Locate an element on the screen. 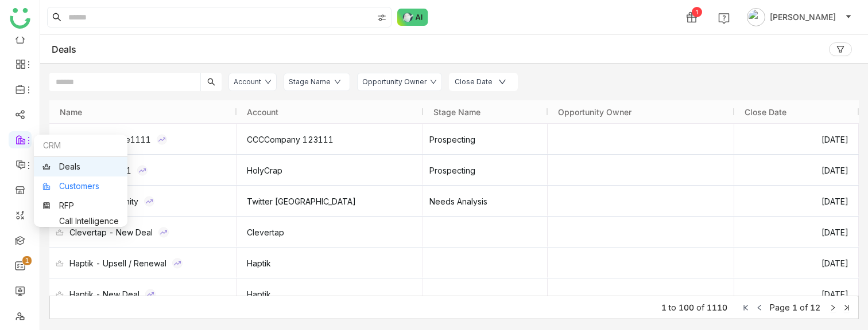 The image size is (868, 330). div: Clevertap - New Deal is located at coordinates (111, 232).